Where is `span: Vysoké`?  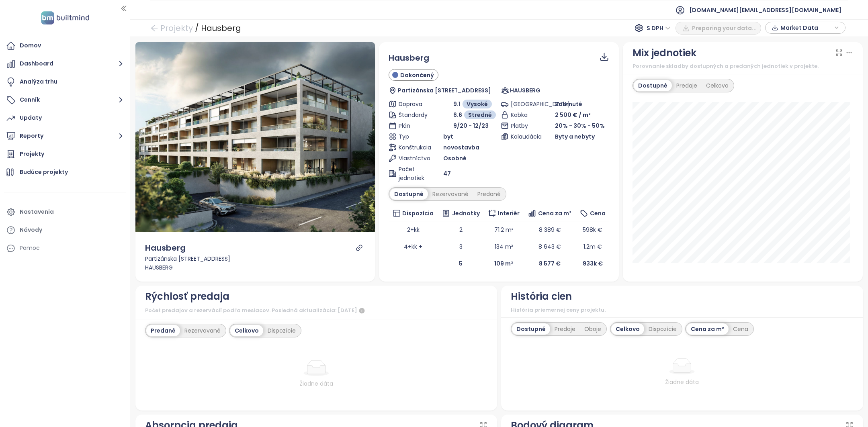
span: Vysoké is located at coordinates (477, 104).